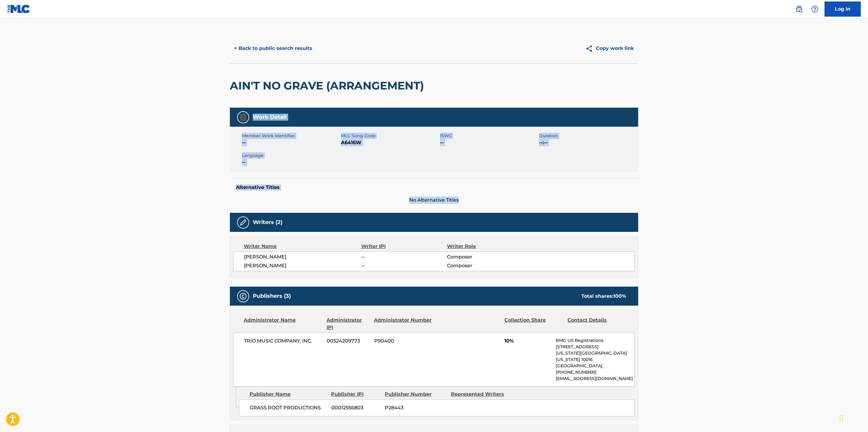  What do you see at coordinates (243, 223) in the screenshot?
I see `img: Writers` at bounding box center [243, 223].